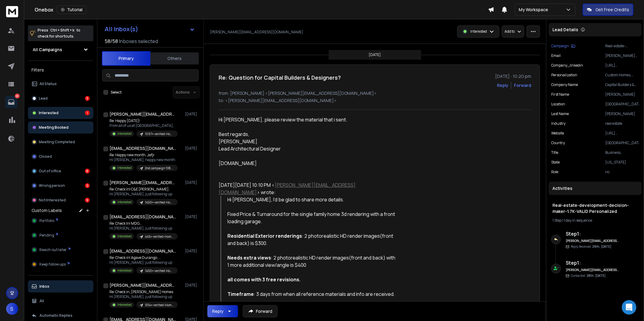 The height and width of the screenshot is (321, 644). Describe the element at coordinates (87, 99) in the screenshot. I see `div: 3` at that location.